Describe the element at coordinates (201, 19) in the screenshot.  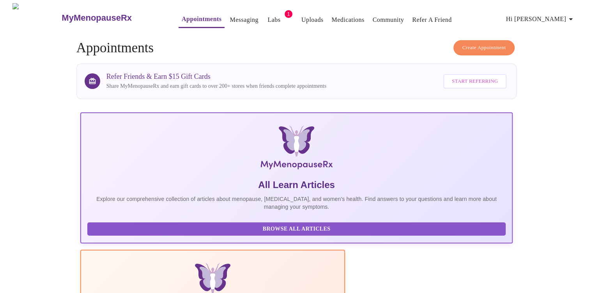
I see `a: Appointments` at that location.